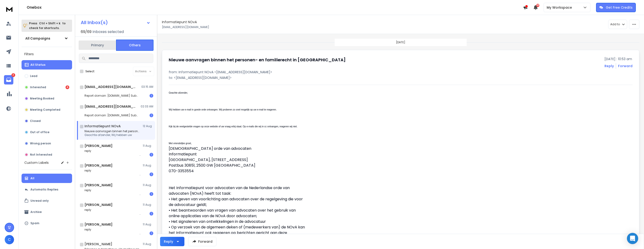  I want to click on button: Spam, so click(47, 223).